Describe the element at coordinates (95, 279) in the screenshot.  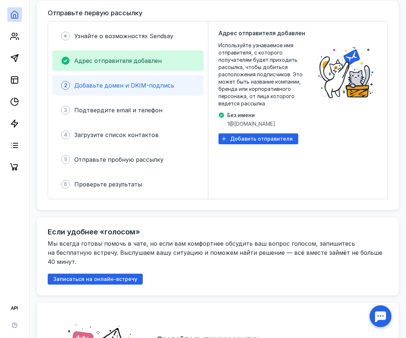
I see `span: Записаться на онлайн-встречу` at that location.